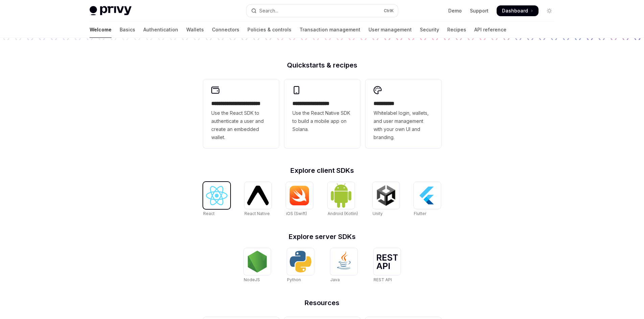 The height and width of the screenshot is (319, 644). What do you see at coordinates (216, 199) in the screenshot?
I see `a: ReactReact` at bounding box center [216, 199].